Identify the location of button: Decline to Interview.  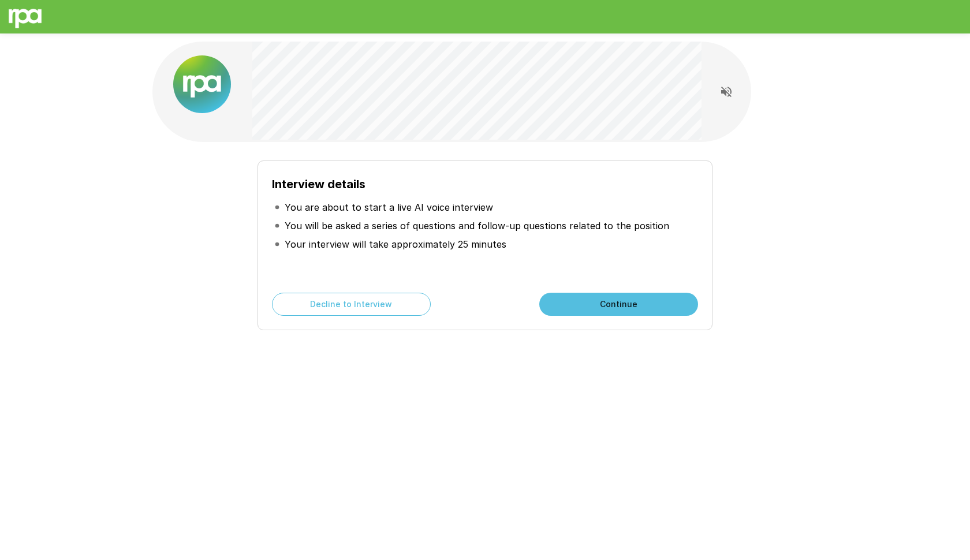
(351, 304).